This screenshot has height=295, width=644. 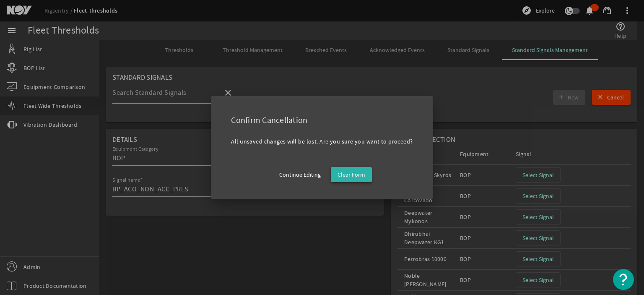 What do you see at coordinates (351, 175) in the screenshot?
I see `button: Clear Form` at bounding box center [351, 175].